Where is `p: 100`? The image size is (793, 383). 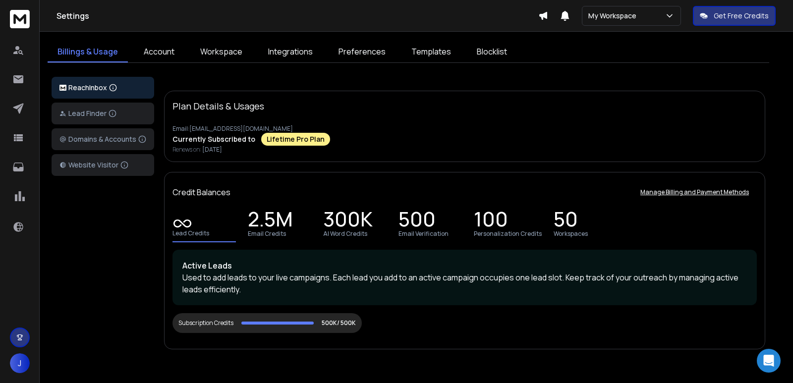 p: 100 is located at coordinates (491, 221).